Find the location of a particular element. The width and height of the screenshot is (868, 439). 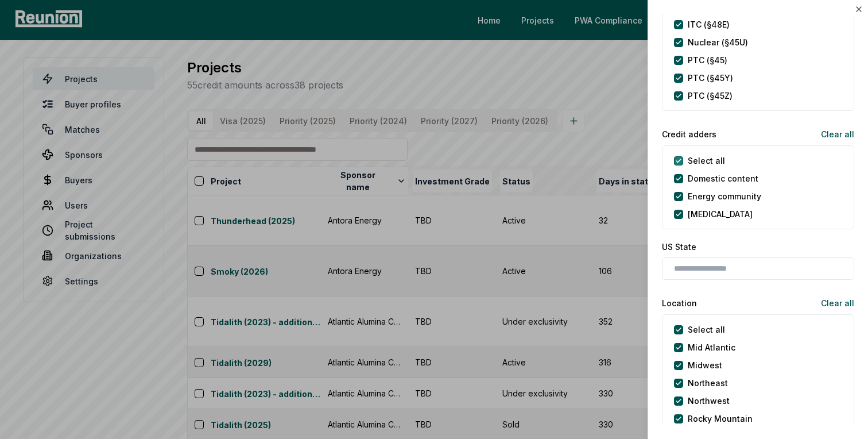

label: Mid Atlantic is located at coordinates (711, 347).